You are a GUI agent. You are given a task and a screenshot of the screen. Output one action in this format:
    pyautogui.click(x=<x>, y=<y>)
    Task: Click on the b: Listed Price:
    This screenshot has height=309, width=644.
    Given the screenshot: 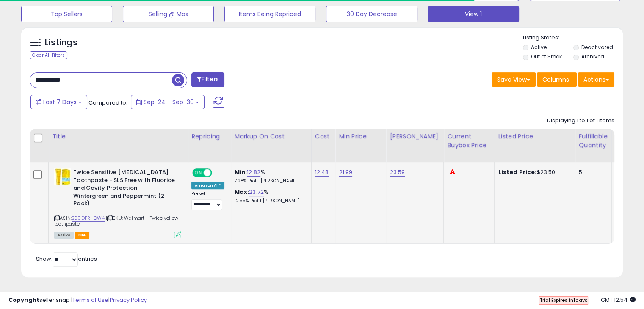 What is the action you would take?
    pyautogui.click(x=517, y=172)
    